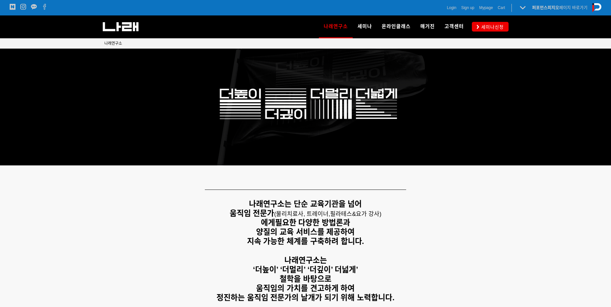  Describe the element at coordinates (305, 241) in the screenshot. I see `strong: 지속 가능한 체계를 구축하려 합니다.` at that location.